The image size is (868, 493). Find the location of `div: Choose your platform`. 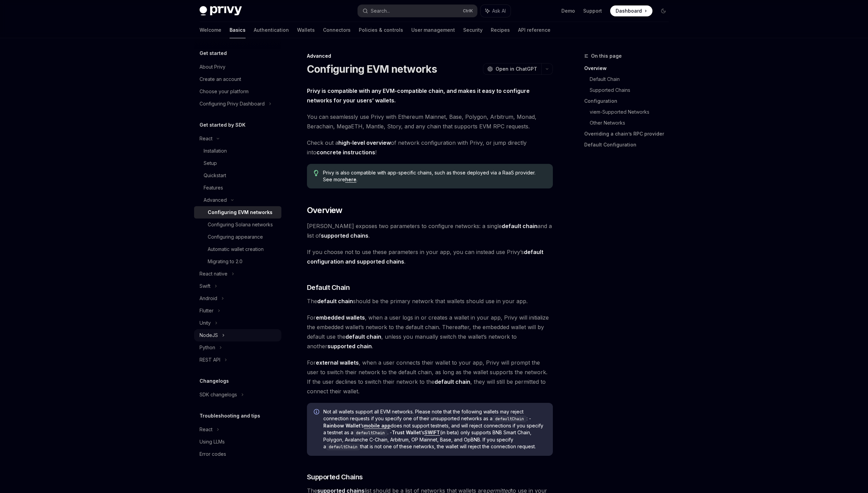

div: Choose your platform is located at coordinates (224, 91).